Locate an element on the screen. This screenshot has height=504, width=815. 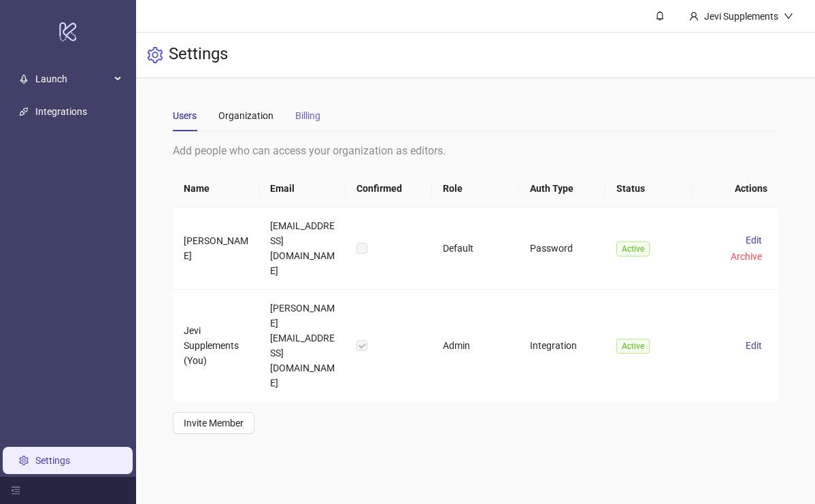
div: Billing is located at coordinates (308, 115).